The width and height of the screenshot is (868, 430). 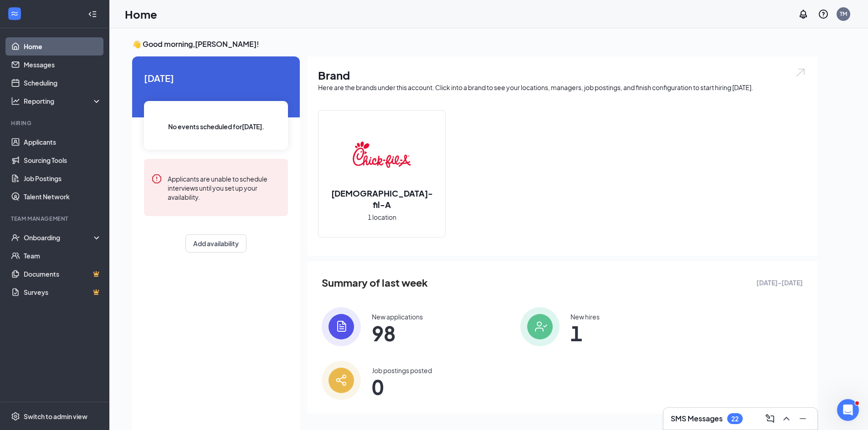 I want to click on a: Job Postings, so click(x=63, y=178).